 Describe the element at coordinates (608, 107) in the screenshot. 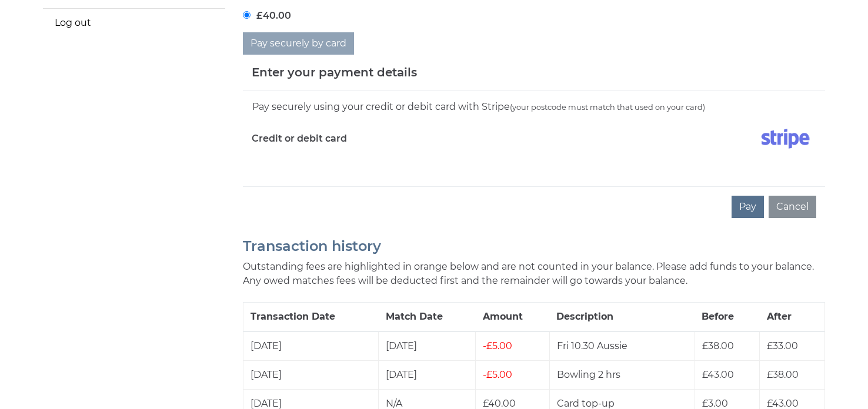

I see `small: (your postcode must match that used on your card)` at that location.